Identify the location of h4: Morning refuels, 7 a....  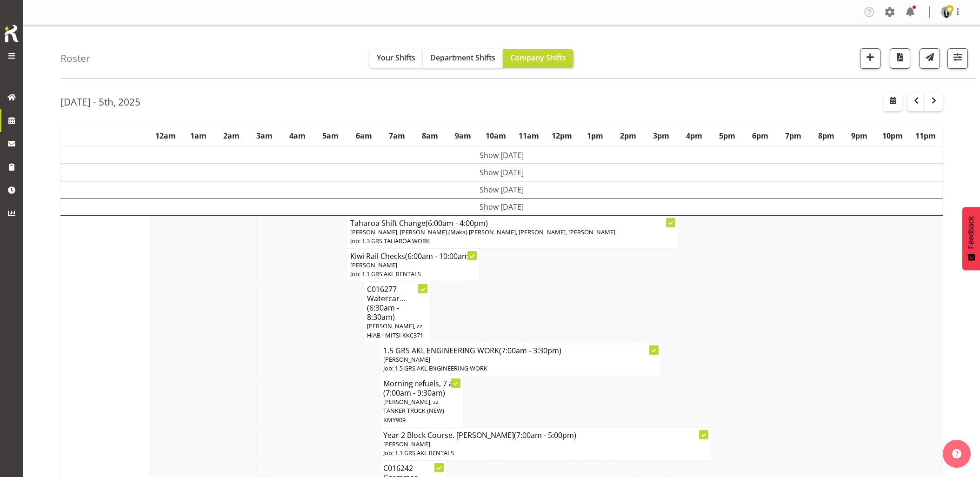
(421, 388).